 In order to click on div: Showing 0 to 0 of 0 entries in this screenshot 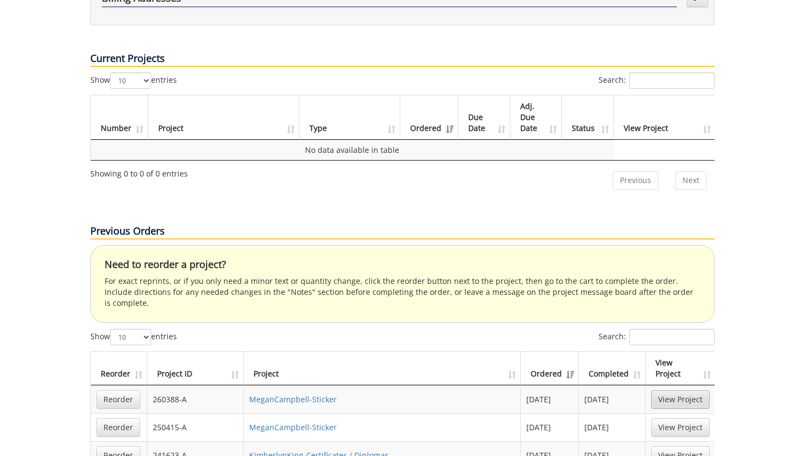, I will do `click(139, 171)`.